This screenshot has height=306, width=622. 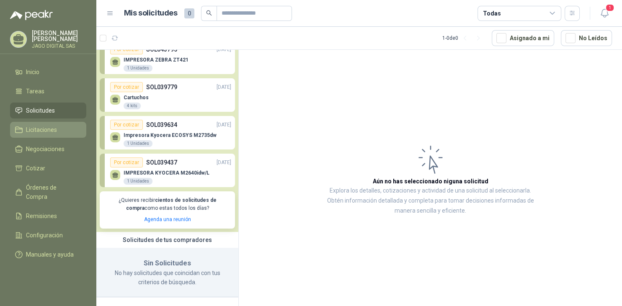 What do you see at coordinates (48, 149) in the screenshot?
I see `a: Negociaciones` at bounding box center [48, 149].